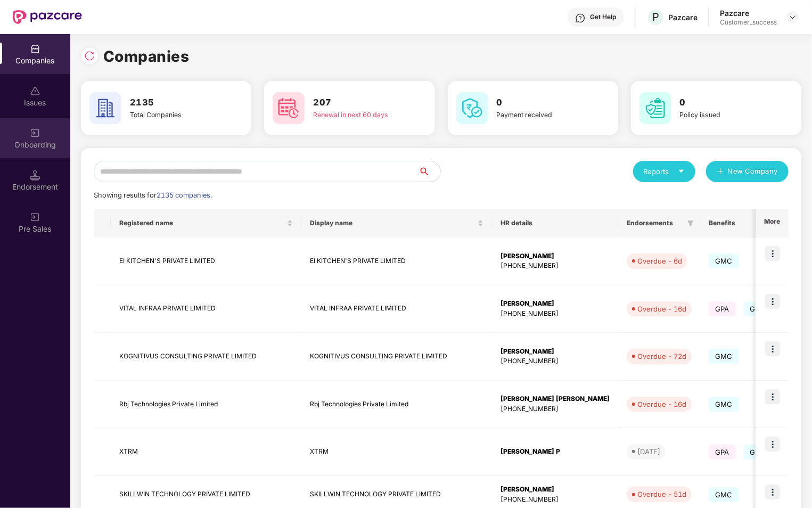  I want to click on span: Endorsements, so click(655, 223).